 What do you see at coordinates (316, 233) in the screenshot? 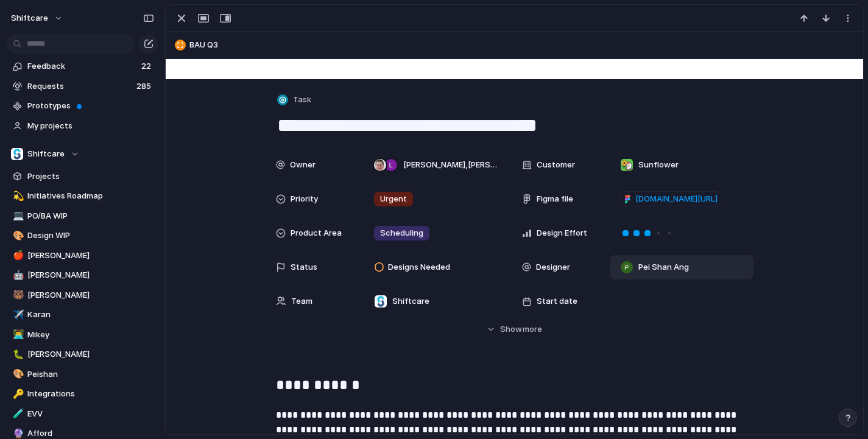
I see `span: Product Area` at bounding box center [316, 233].